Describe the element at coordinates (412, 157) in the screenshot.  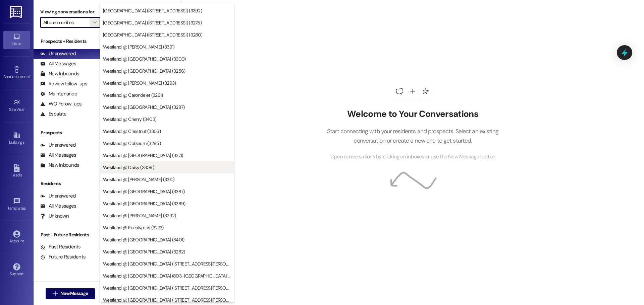
I see `span: Open conversations by clicking on inboxes or use the New Message button` at that location.